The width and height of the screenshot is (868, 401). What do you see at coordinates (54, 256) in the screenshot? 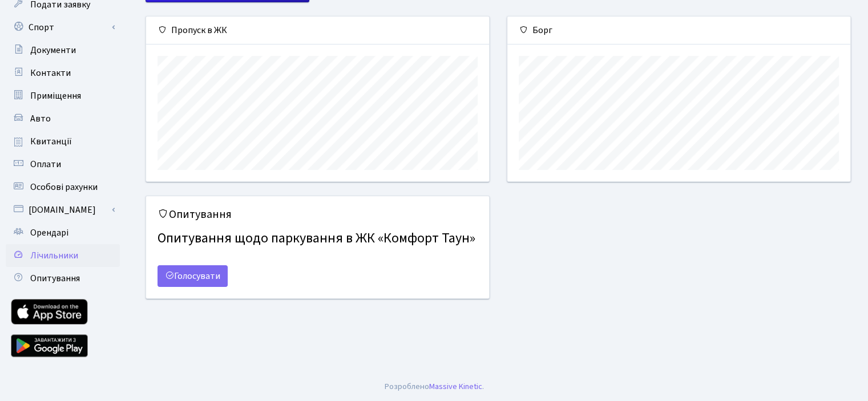
I see `span: Лічильники` at bounding box center [54, 256].